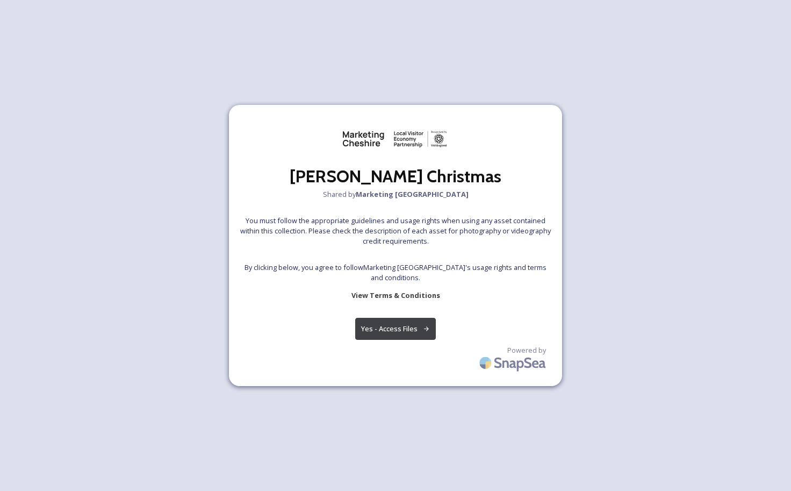 This screenshot has height=491, width=791. What do you see at coordinates (396, 295) in the screenshot?
I see `a: View Terms & Conditions` at bounding box center [396, 295].